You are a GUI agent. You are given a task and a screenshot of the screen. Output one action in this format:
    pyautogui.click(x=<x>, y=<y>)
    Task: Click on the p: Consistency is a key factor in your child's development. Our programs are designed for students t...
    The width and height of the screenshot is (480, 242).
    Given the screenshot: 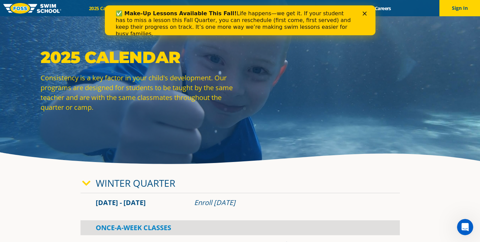 What is the action you would take?
    pyautogui.click(x=139, y=92)
    